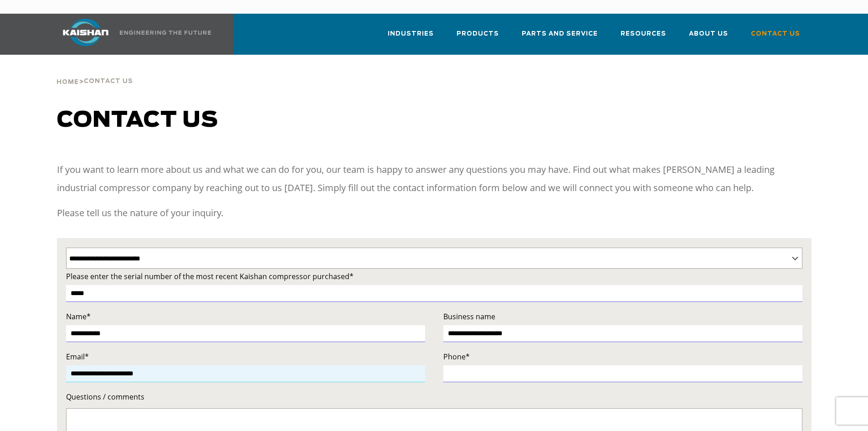  Describe the element at coordinates (708, 37) in the screenshot. I see `a: About Us` at that location.